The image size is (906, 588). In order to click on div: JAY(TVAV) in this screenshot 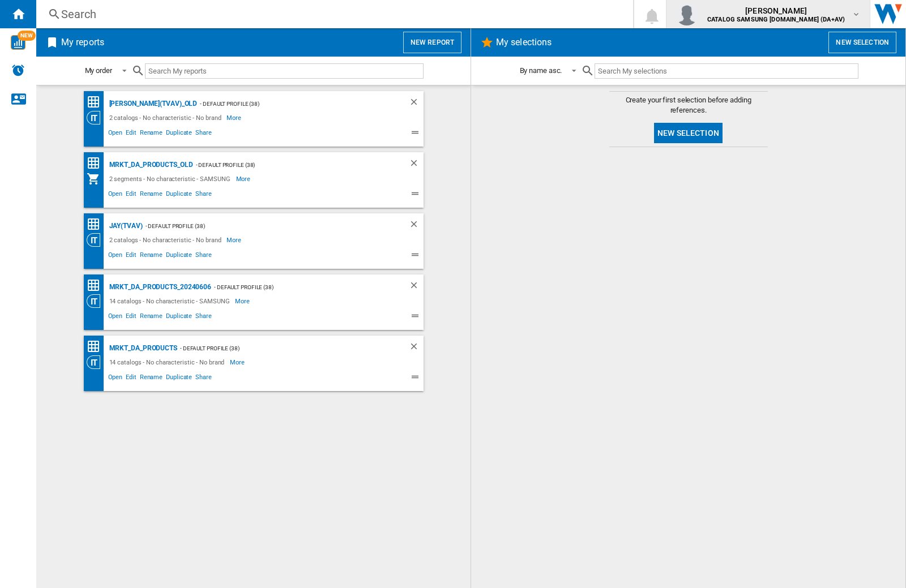, I will do `click(124, 226)`.